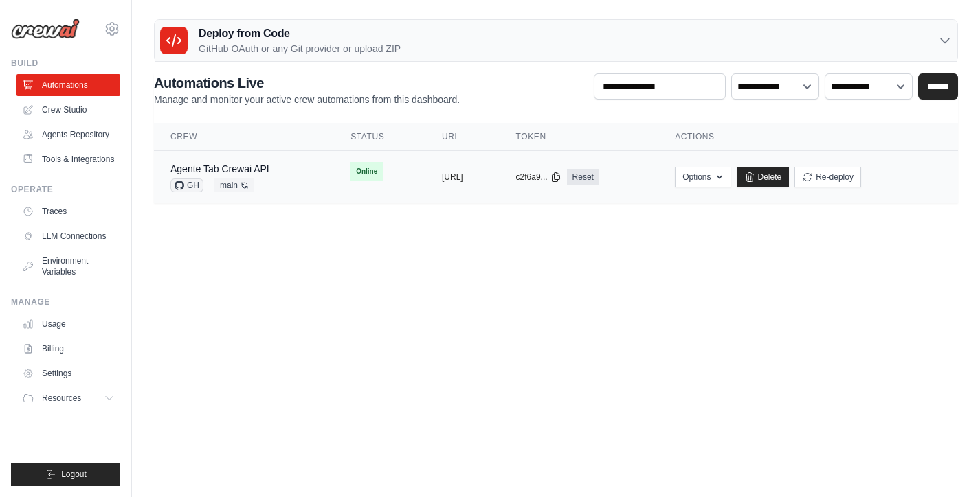  Describe the element at coordinates (68, 266) in the screenshot. I see `a: Environment Variables` at that location.